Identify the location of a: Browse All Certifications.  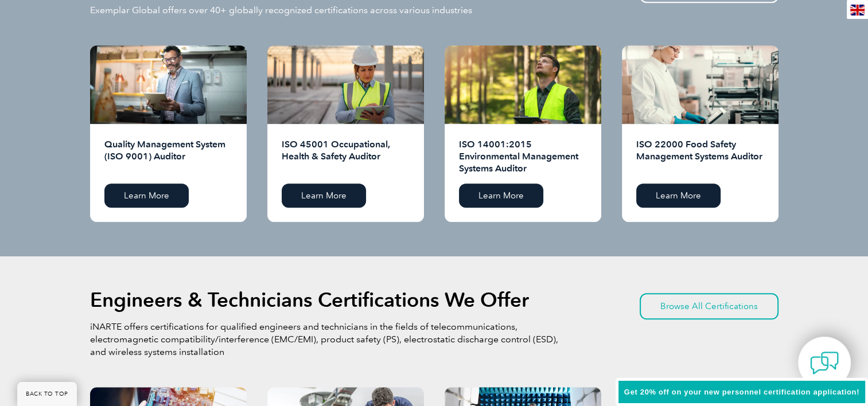
(709, 306).